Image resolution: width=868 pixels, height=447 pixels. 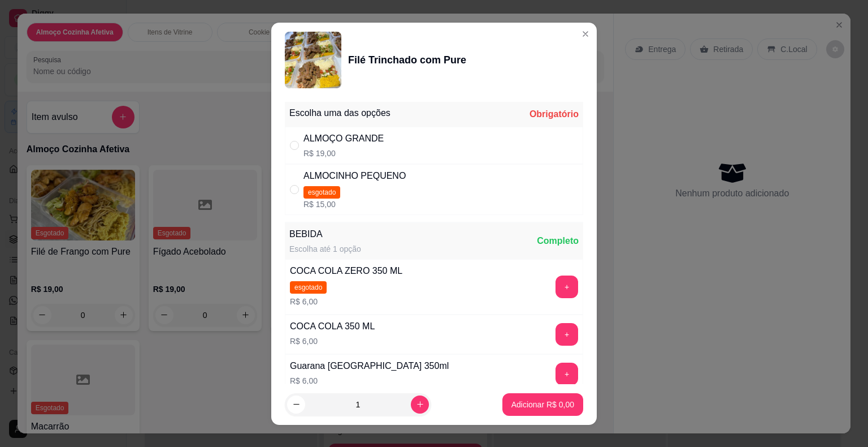 I want to click on button: decrease-product-quantity, so click(x=296, y=404).